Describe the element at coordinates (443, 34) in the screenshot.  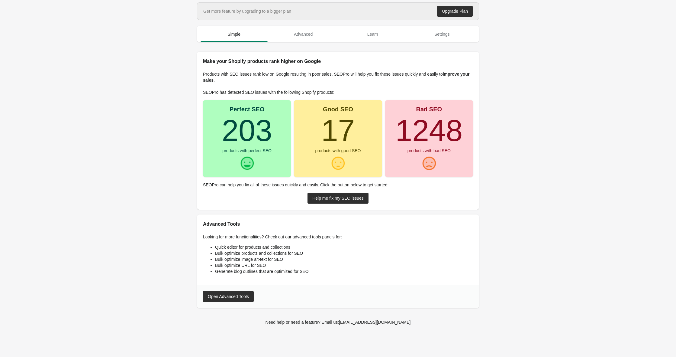
I see `span: Settings` at that location.